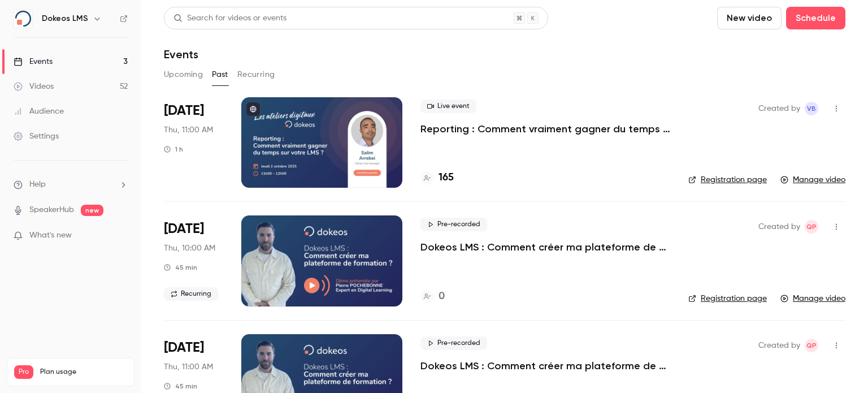 This screenshot has height=393, width=868. I want to click on div: 1 h, so click(174, 149).